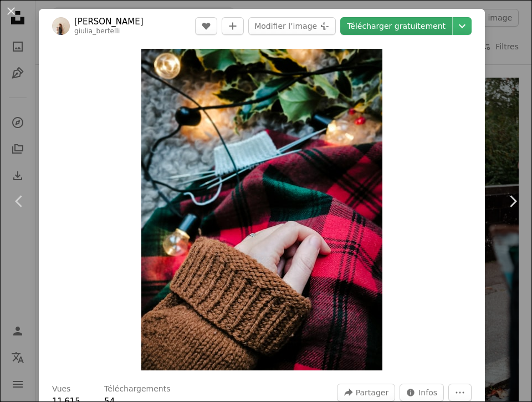  What do you see at coordinates (422, 393) in the screenshot?
I see `button: Statistiques de cette image` at bounding box center [422, 393].